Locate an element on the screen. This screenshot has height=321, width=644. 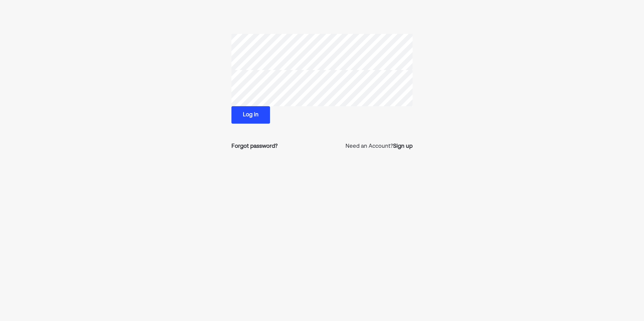
div: Forgot password? is located at coordinates (255, 146).